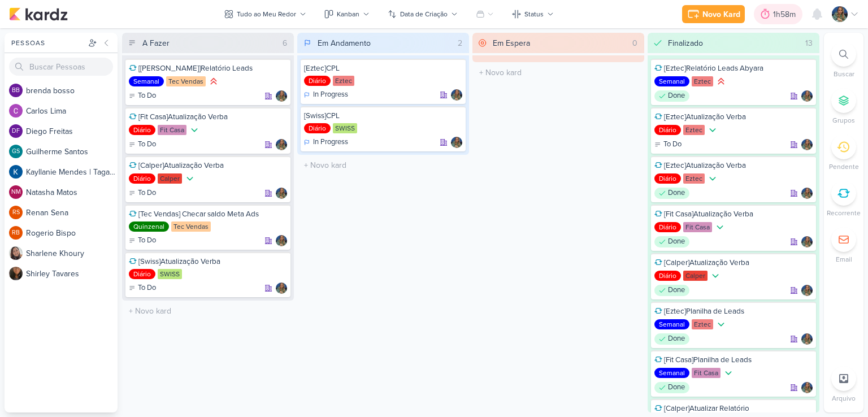 This screenshot has width=868, height=417. Describe the element at coordinates (721, 14) in the screenshot. I see `div: Novo Kard` at that location.